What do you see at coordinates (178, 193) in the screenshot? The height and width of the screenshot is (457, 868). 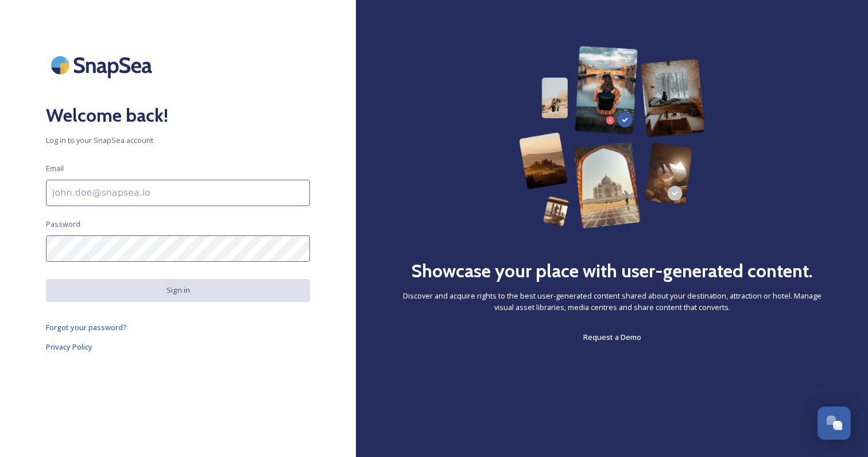 I see `input: john.doe@snapsea.io` at bounding box center [178, 193].